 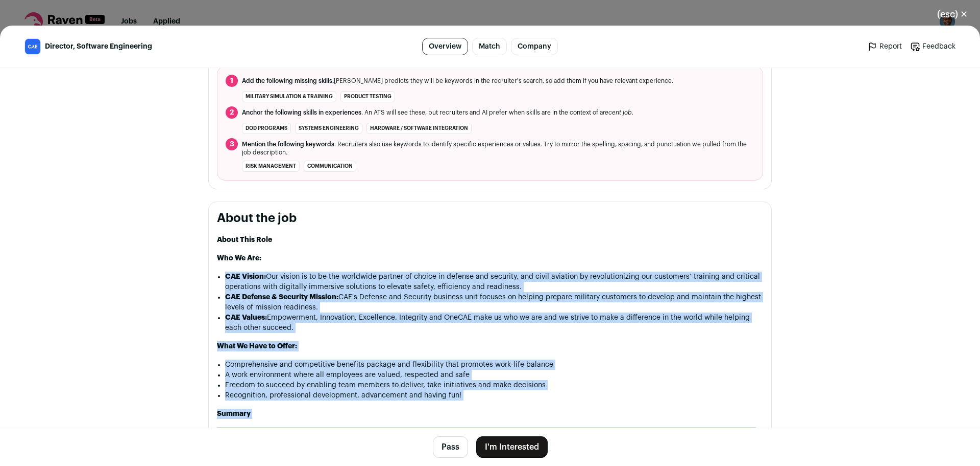 I want to click on strong: About This Role, so click(x=245, y=239).